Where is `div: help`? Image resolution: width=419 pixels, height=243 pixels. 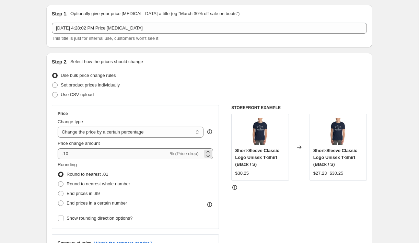 div: help is located at coordinates (210, 132).